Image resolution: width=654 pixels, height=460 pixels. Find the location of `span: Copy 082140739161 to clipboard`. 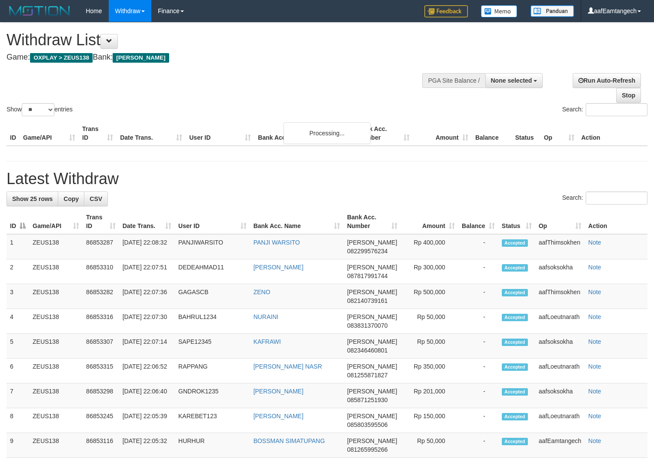

span: Copy 082140739161 to clipboard is located at coordinates (367, 300).